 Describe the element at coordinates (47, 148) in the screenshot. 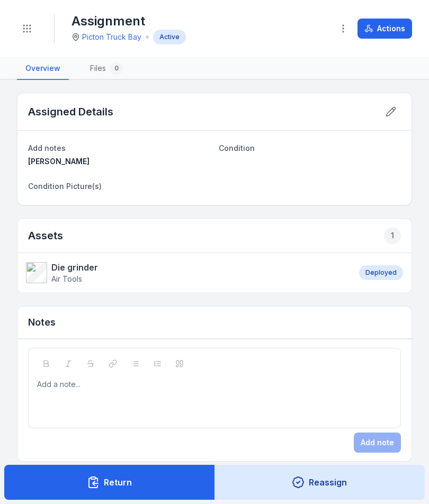

I see `span: Add notes` at that location.